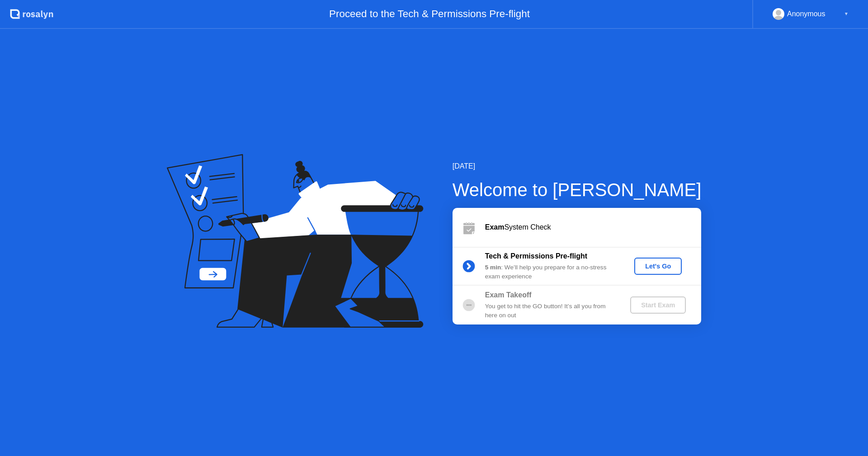 Image resolution: width=868 pixels, height=456 pixels. Describe the element at coordinates (536, 256) in the screenshot. I see `b: Tech & Permissions Pre-flight` at that location.